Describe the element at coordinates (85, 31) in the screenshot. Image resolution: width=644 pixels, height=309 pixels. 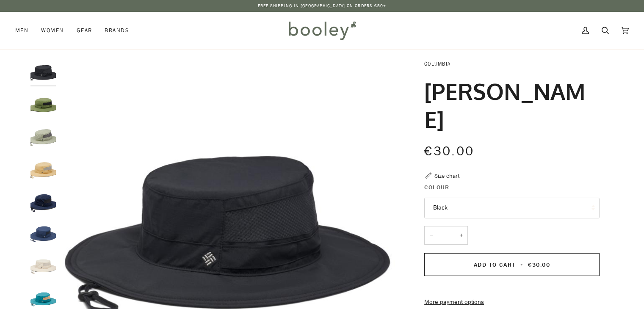
I see `div: Gear` at that location.